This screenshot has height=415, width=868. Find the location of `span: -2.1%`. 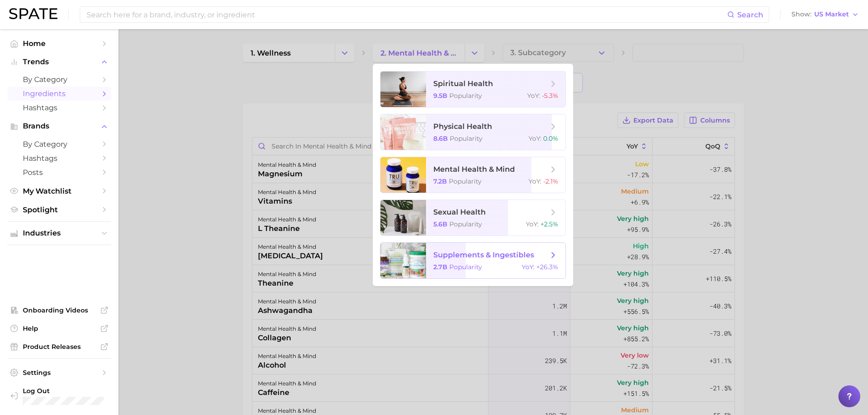

span: -2.1% is located at coordinates (551, 181).